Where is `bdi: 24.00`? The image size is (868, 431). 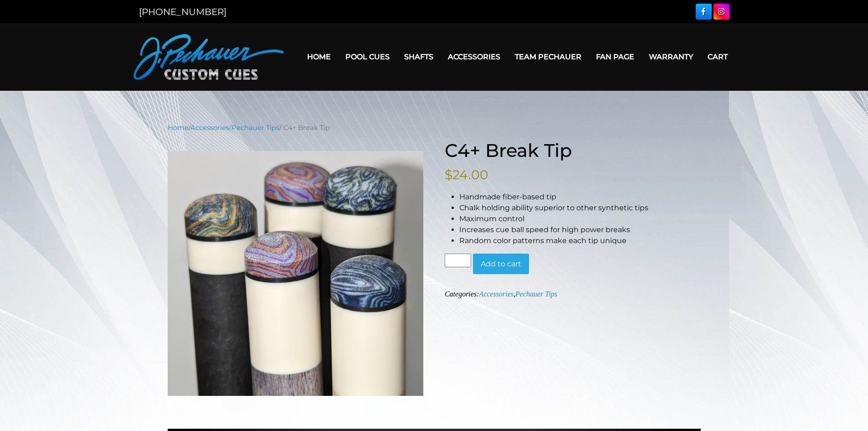 bdi: 24.00 is located at coordinates (466, 175).